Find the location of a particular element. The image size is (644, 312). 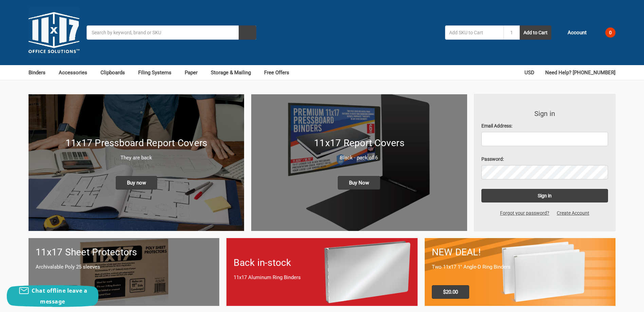

a: 0 is located at coordinates (604, 33).